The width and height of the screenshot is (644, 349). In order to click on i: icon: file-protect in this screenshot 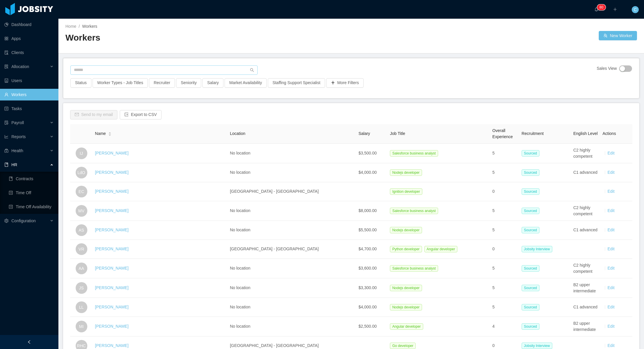, I will do `click(7, 123)`.